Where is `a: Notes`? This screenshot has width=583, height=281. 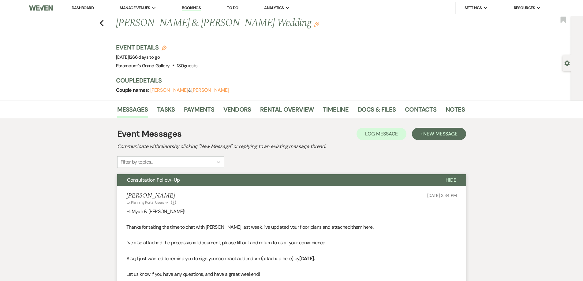
a: Notes is located at coordinates (455, 111).